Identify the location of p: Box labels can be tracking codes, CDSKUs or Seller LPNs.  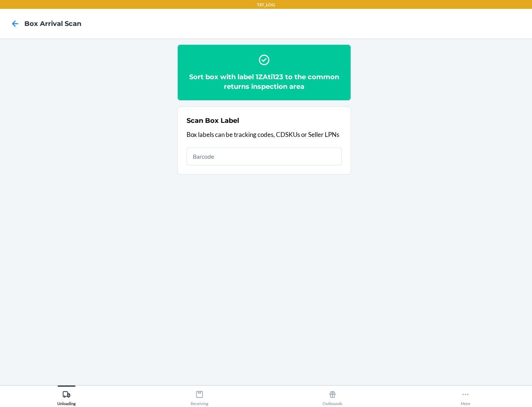
(265, 135).